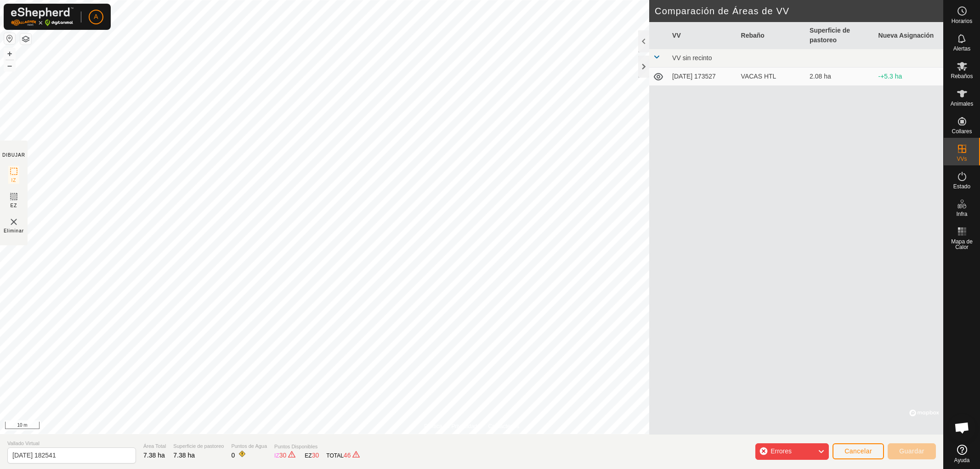 Image resolution: width=980 pixels, height=469 pixels. Describe the element at coordinates (9, 39) in the screenshot. I see `button: Restablecer Mapa` at that location.